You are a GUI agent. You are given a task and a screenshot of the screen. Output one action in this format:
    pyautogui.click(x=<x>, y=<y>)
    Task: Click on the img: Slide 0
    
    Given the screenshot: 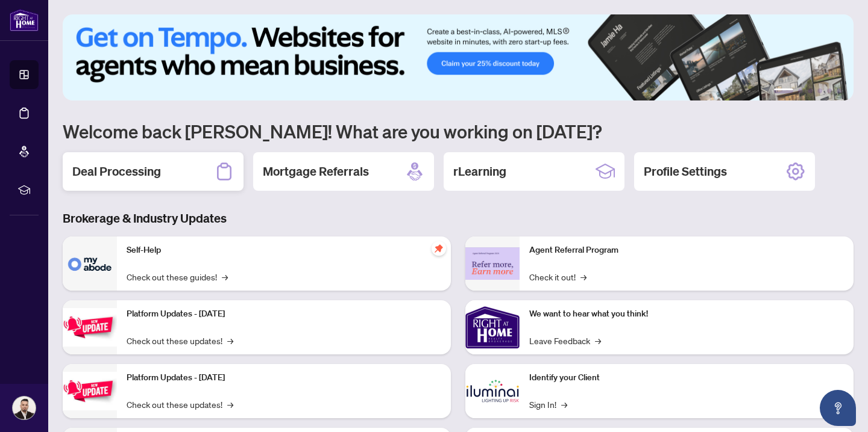 What is the action you would take?
    pyautogui.click(x=458, y=57)
    